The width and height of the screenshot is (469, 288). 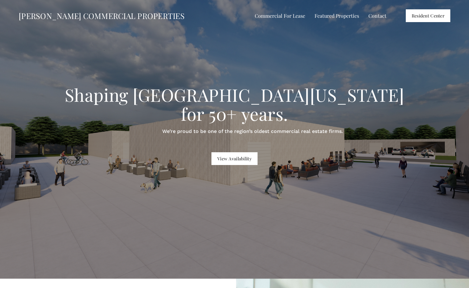 I want to click on span: Featured Properties, so click(x=337, y=16).